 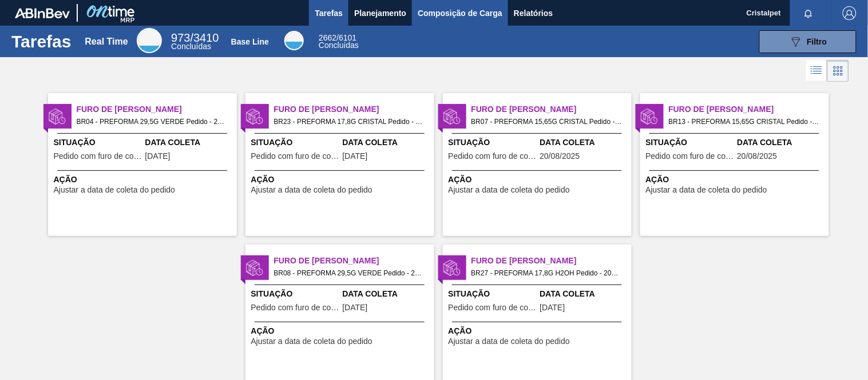 What do you see at coordinates (328, 14) in the screenshot?
I see `span: Tarefas` at bounding box center [328, 14].